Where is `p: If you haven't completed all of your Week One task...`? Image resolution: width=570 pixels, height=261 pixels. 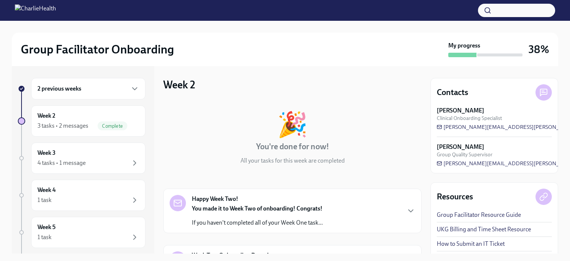 p: If you haven't completed all of your Week One task... is located at coordinates (257, 223).